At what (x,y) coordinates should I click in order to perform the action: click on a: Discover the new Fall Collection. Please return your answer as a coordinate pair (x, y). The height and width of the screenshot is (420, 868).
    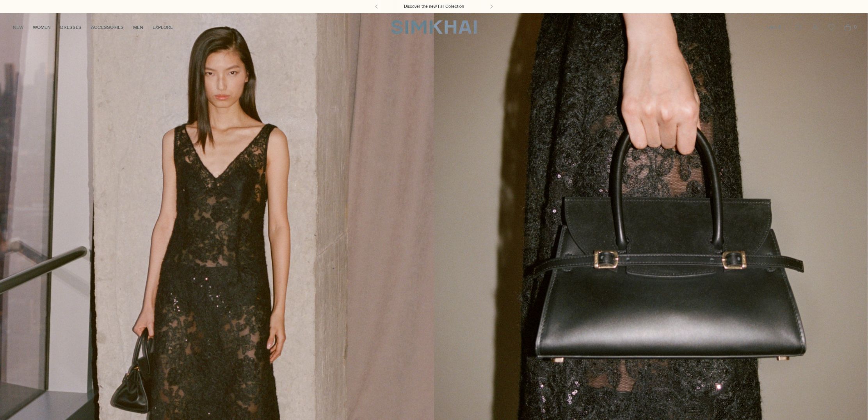
    Looking at the image, I should click on (434, 7).